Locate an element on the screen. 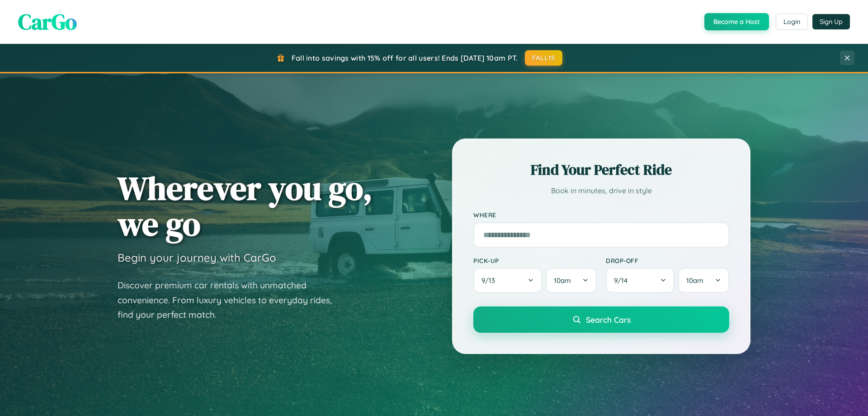 This screenshot has height=416, width=868. button: 9/14 is located at coordinates (640, 280).